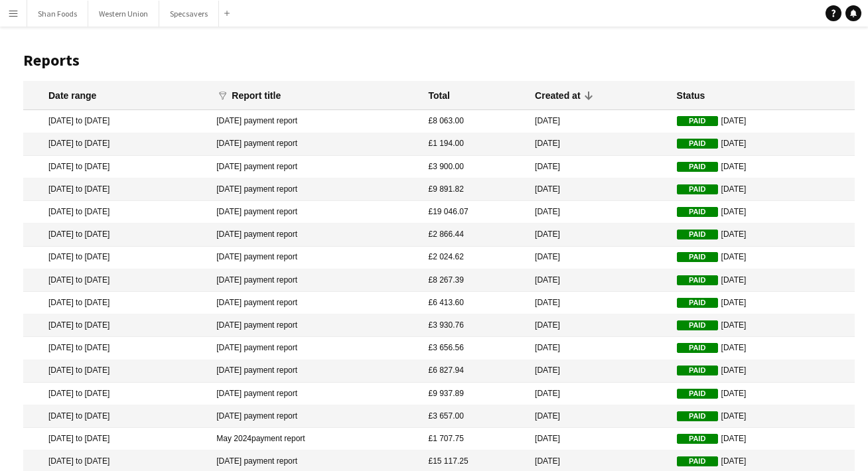 The height and width of the screenshot is (471, 868). What do you see at coordinates (475, 326) in the screenshot?
I see `mat-cell: £3 930.76` at bounding box center [475, 326].